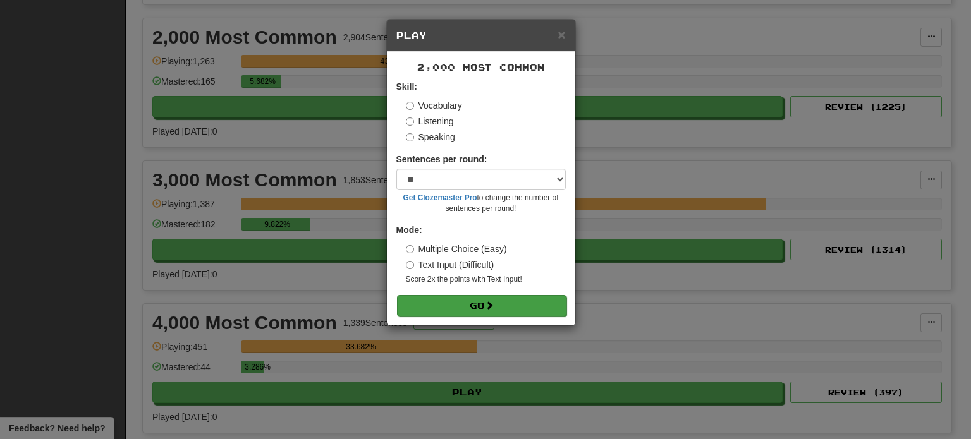 Image resolution: width=971 pixels, height=439 pixels. Describe the element at coordinates (434, 106) in the screenshot. I see `label: Vocabulary` at that location.